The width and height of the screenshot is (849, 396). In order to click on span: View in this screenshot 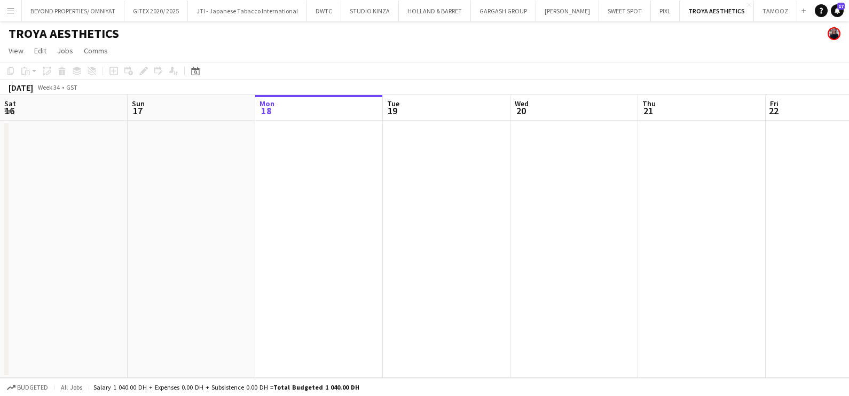, I will do `click(16, 51)`.